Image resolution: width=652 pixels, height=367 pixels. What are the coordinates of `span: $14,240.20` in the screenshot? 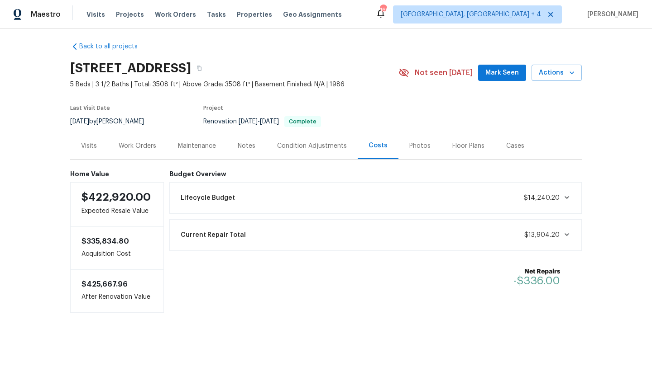 It's located at (541, 198).